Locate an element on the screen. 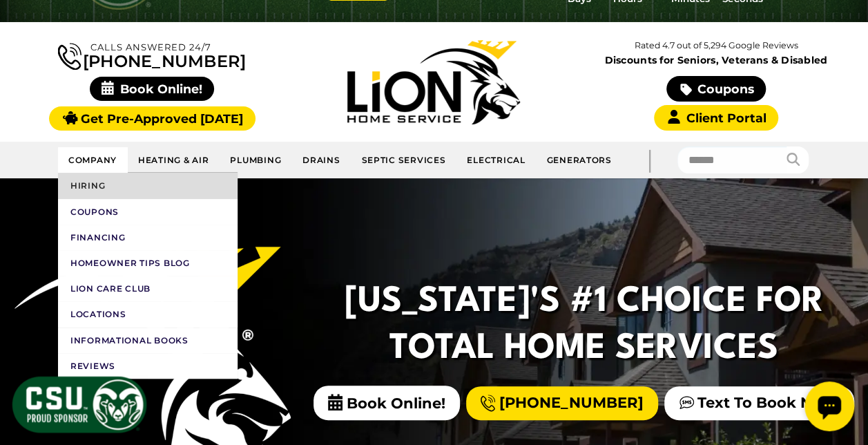  a: Financing is located at coordinates (148, 237).